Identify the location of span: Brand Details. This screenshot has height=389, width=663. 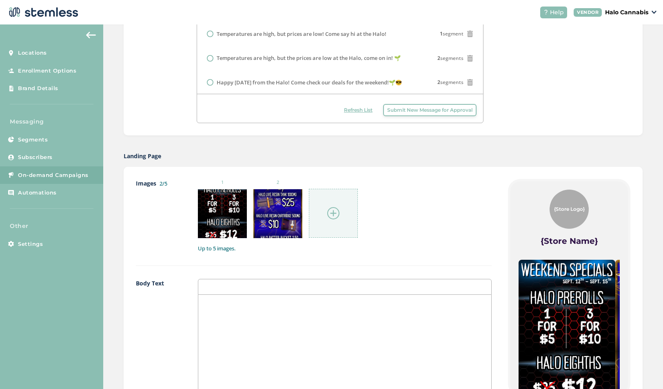
(38, 89).